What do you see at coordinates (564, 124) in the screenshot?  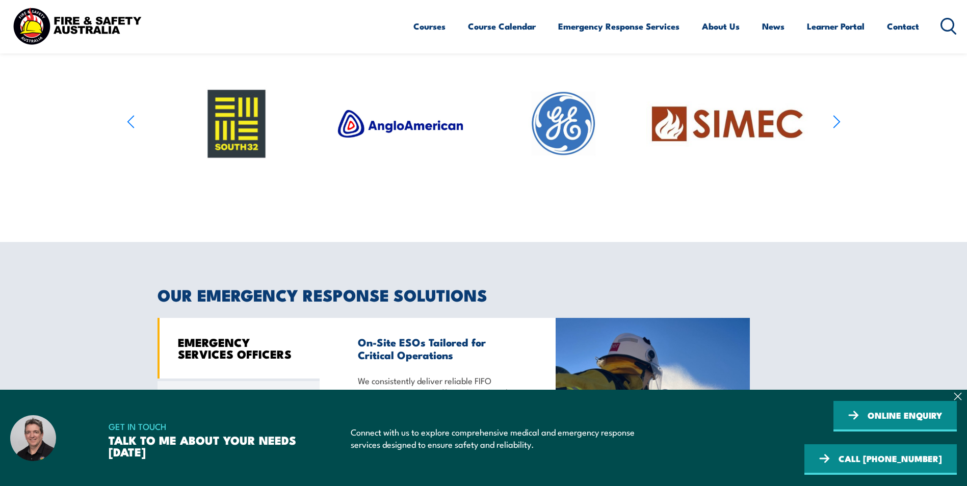 I see `img: GE LOGO` at bounding box center [564, 124].